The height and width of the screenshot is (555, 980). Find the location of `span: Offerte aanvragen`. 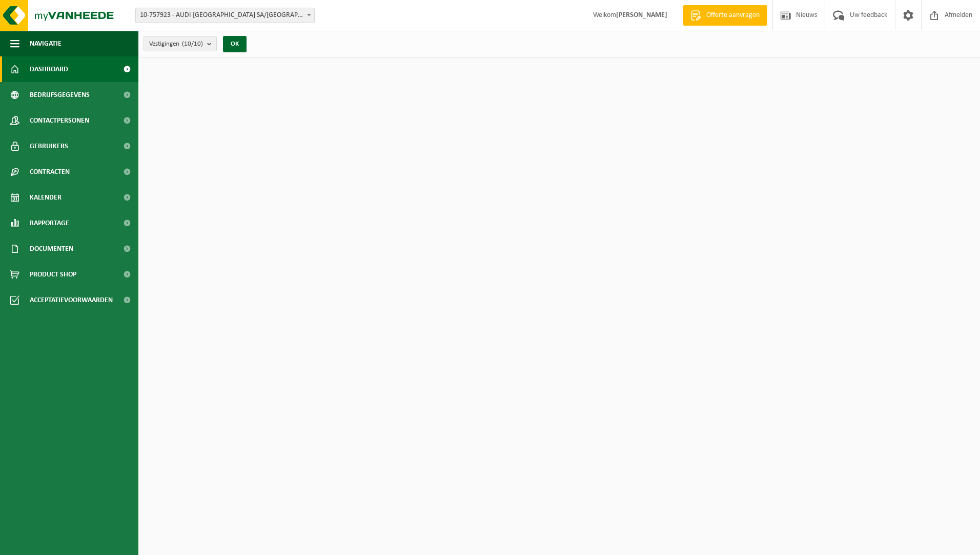

span: Offerte aanvragen is located at coordinates (733, 16).